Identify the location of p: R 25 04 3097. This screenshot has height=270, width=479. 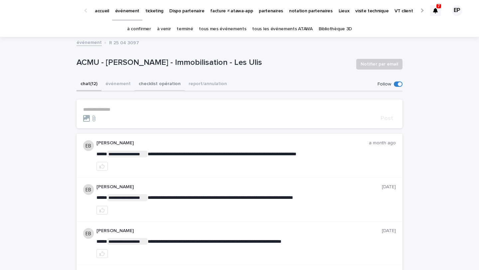
(124, 42).